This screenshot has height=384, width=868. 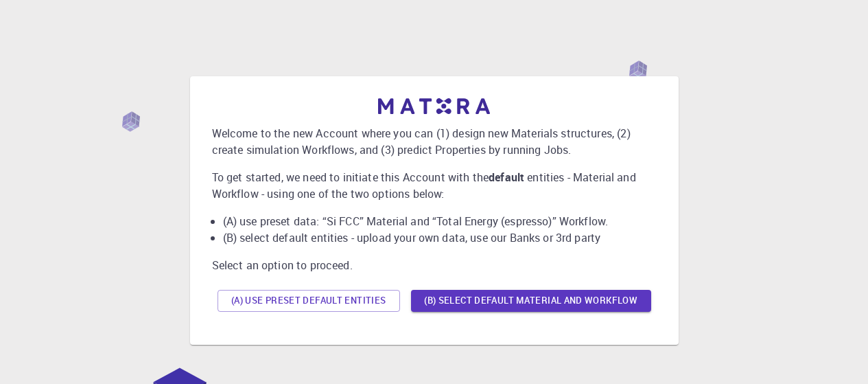 What do you see at coordinates (434, 106) in the screenshot?
I see `img: logo` at bounding box center [434, 106].